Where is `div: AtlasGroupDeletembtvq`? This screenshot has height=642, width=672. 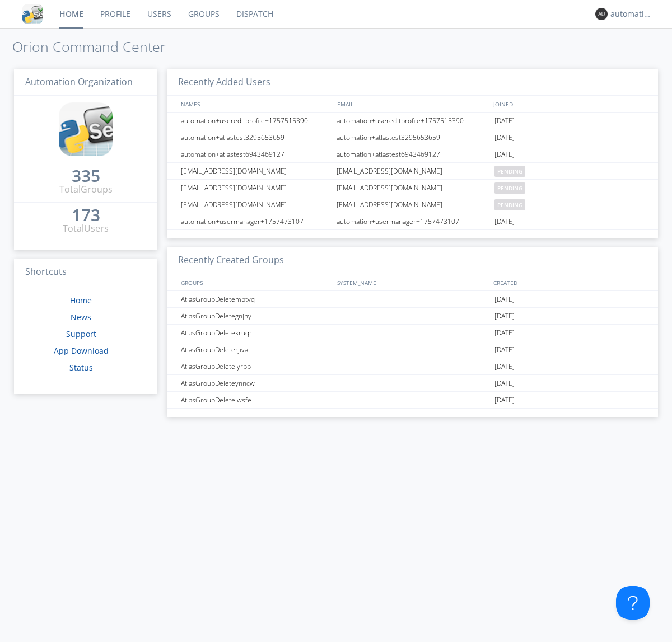
div: AtlasGroupDeletembtvq is located at coordinates (255, 299).